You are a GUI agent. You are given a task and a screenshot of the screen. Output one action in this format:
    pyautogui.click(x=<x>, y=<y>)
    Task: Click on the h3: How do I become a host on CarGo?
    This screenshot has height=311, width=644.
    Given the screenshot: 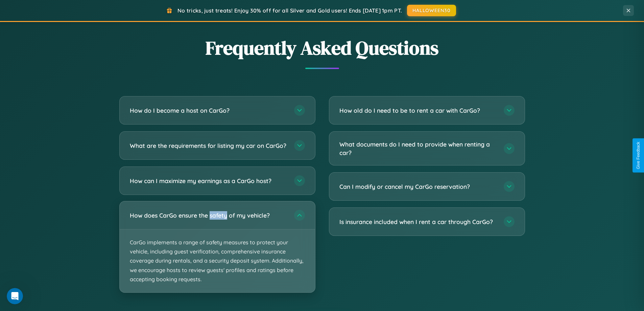 What is the action you would take?
    pyautogui.click(x=209, y=111)
    